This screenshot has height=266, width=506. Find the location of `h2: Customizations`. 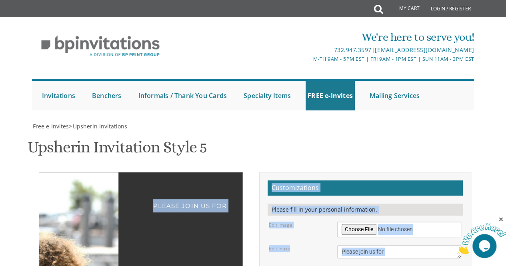

h2: Customizations is located at coordinates (365, 188).